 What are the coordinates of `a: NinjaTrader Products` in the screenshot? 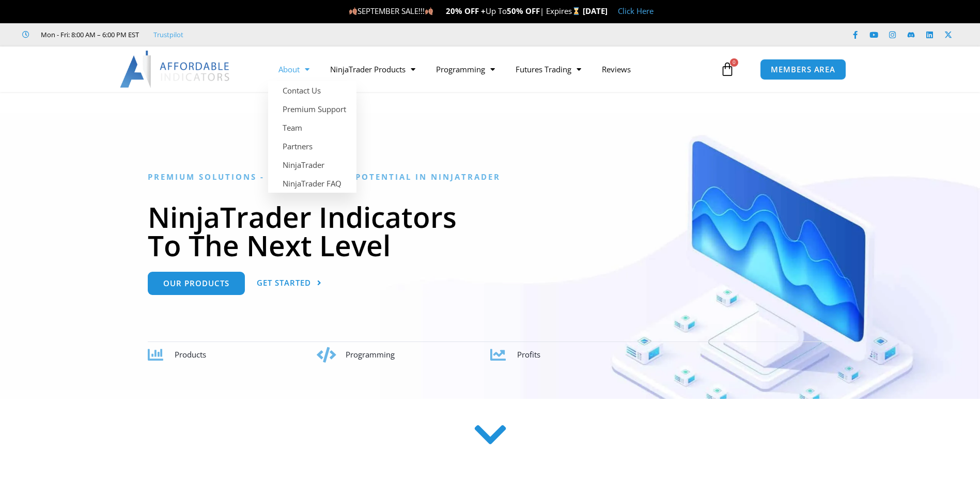 It's located at (372, 69).